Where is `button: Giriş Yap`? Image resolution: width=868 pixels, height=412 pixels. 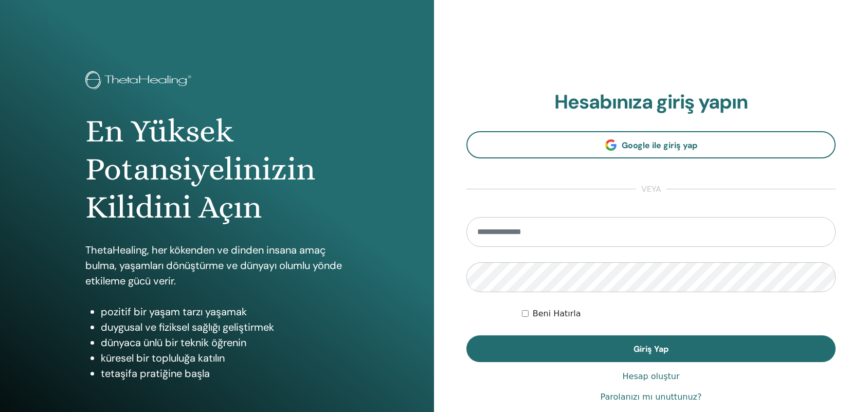 button: Giriş Yap is located at coordinates (651, 349).